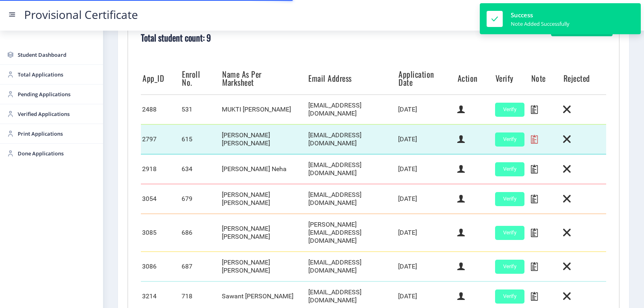  I want to click on td: 2797, so click(160, 140).